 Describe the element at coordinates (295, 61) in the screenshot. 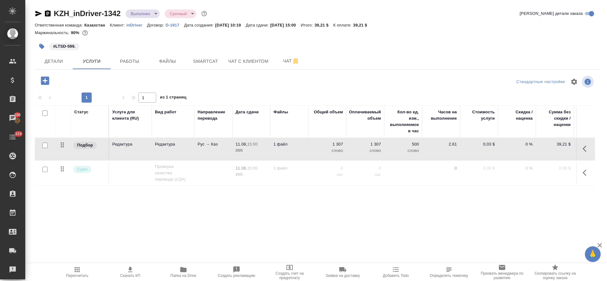

I see `svg: Отписаться` at that location.